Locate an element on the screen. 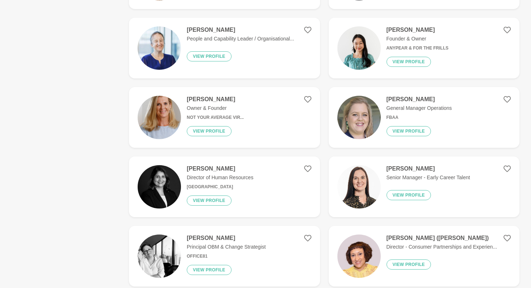  p: Senior Manager - Early Career Talent is located at coordinates (428, 177).